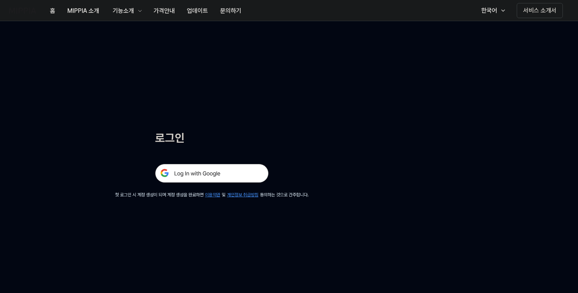  Describe the element at coordinates (164, 11) in the screenshot. I see `a: 가격안내` at that location.